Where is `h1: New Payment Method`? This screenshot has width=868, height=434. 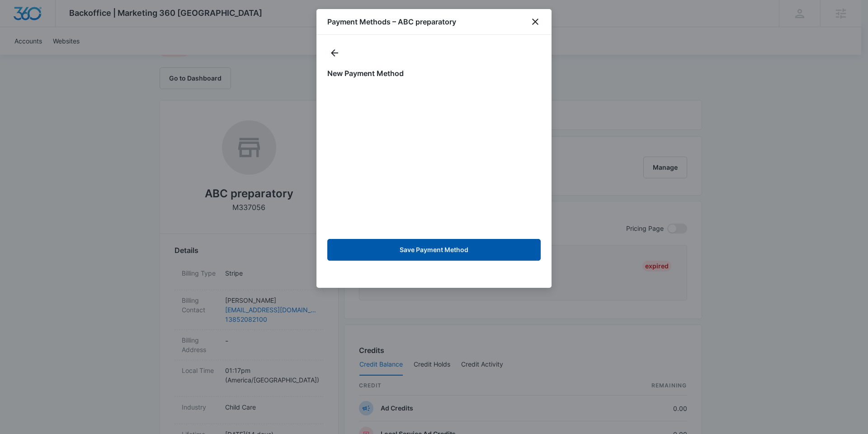 h1: New Payment Method is located at coordinates (434, 73).